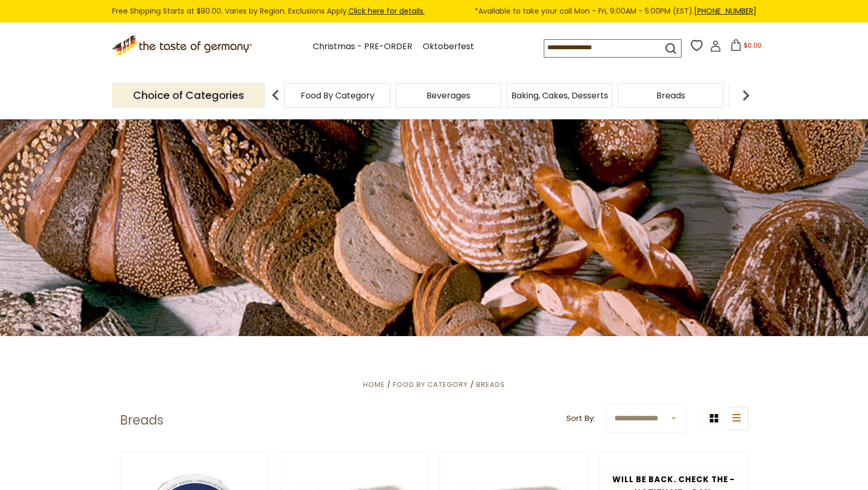 The width and height of the screenshot is (868, 490). I want to click on span: *Available to take your call Mon - Fri, 9:00AM - 5:00PM (EST)., so click(615, 11).